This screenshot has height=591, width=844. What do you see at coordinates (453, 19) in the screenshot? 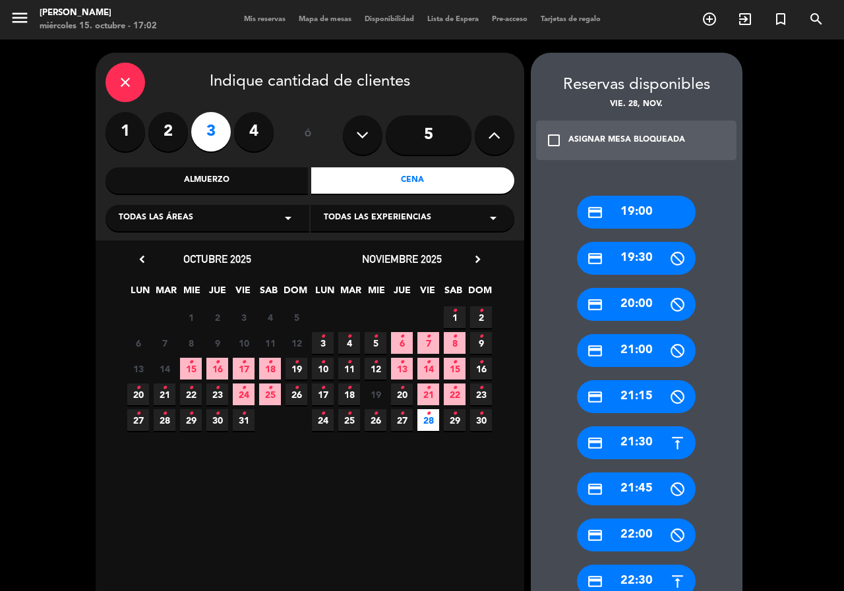
I see `span: Lista de Espera` at bounding box center [453, 19].